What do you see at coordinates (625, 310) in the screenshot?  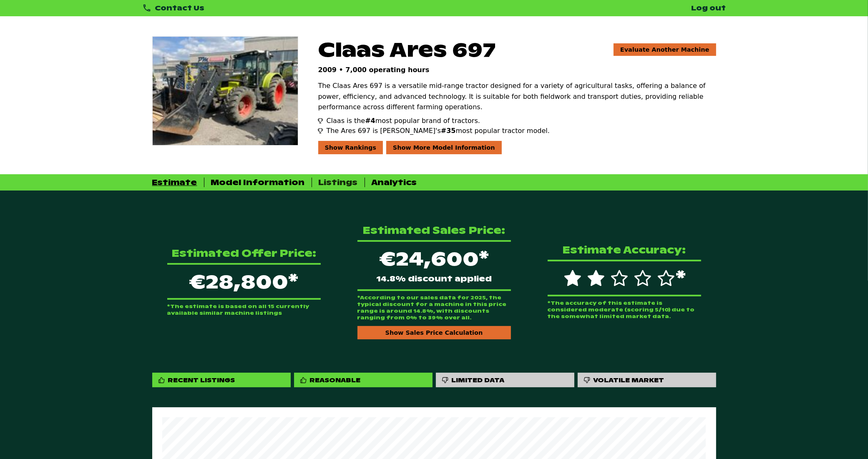 I see `p: *The accuracy of this estimate is considered moderate (scoring 5/10) due to the somewhat limited ...` at bounding box center [625, 310].